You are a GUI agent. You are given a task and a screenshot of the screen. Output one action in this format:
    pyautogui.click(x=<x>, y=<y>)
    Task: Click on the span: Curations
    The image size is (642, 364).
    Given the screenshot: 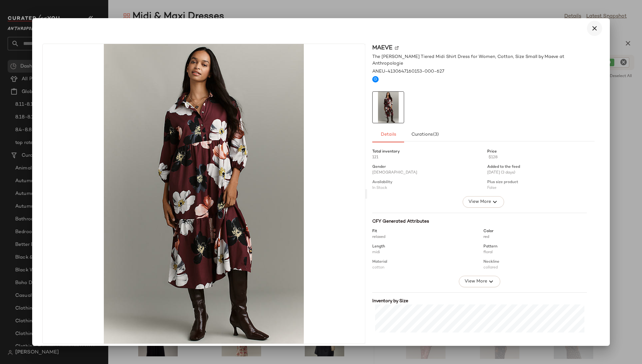 What is the action you would take?
    pyautogui.click(x=425, y=135)
    